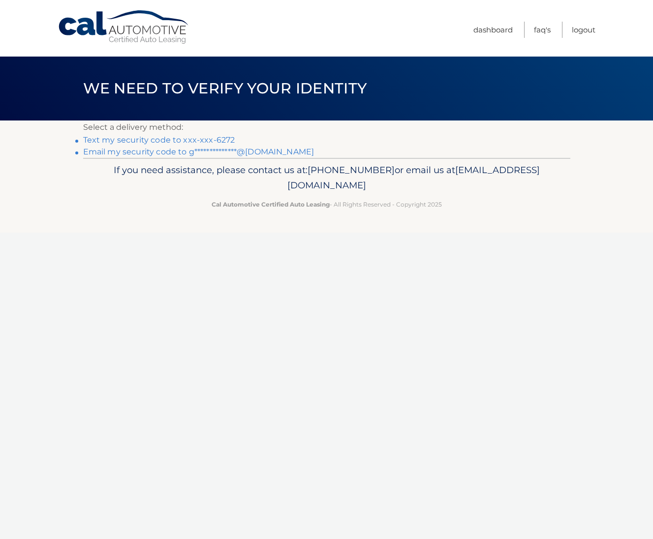  Describe the element at coordinates (327, 178) in the screenshot. I see `p: If you need assistance, please contact us at: or email us at` at that location.